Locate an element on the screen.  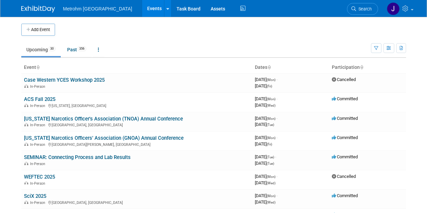
a: Case Western YCES Workshop 2025 is located at coordinates (64, 80).